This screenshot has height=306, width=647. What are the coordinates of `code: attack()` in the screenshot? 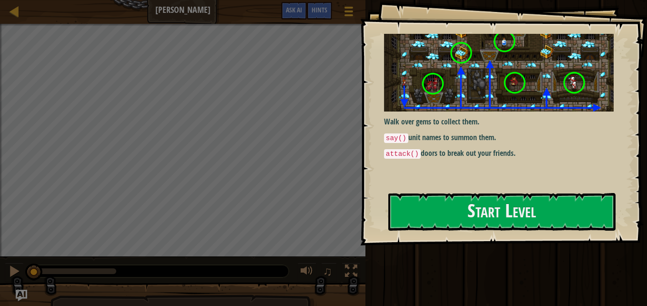 It's located at (402, 154).